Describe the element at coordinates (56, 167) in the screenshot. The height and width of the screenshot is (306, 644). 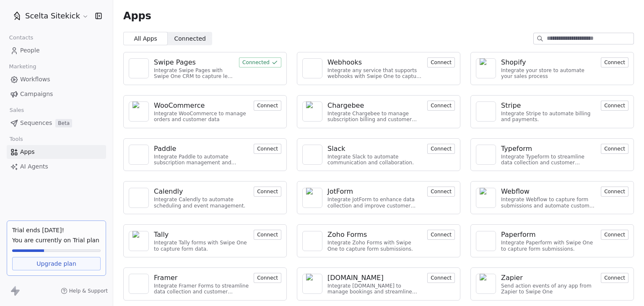
I see `a: AI Agents` at that location.